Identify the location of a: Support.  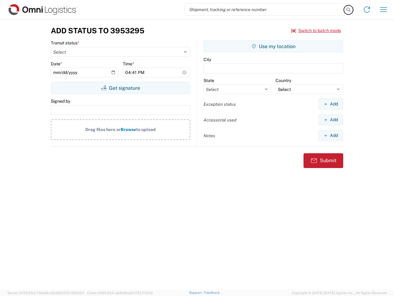
(197, 292).